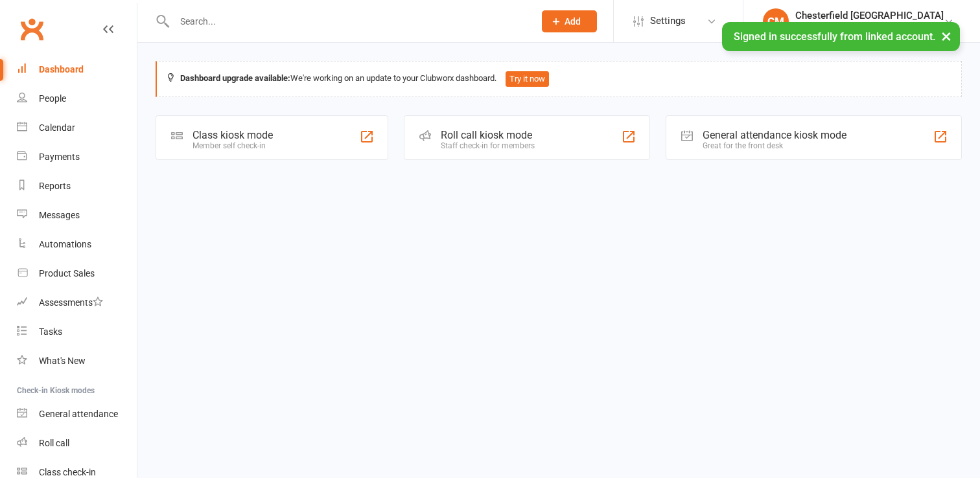  Describe the element at coordinates (62, 361) in the screenshot. I see `div: What's New` at that location.